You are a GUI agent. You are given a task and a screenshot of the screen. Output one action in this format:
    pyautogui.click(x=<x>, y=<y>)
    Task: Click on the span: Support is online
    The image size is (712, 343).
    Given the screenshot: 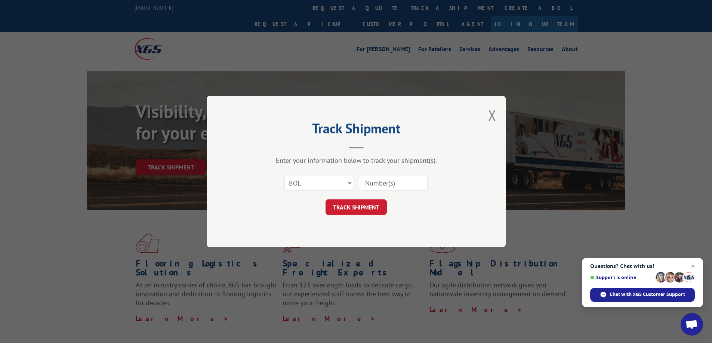 What is the action you would take?
    pyautogui.click(x=621, y=278)
    